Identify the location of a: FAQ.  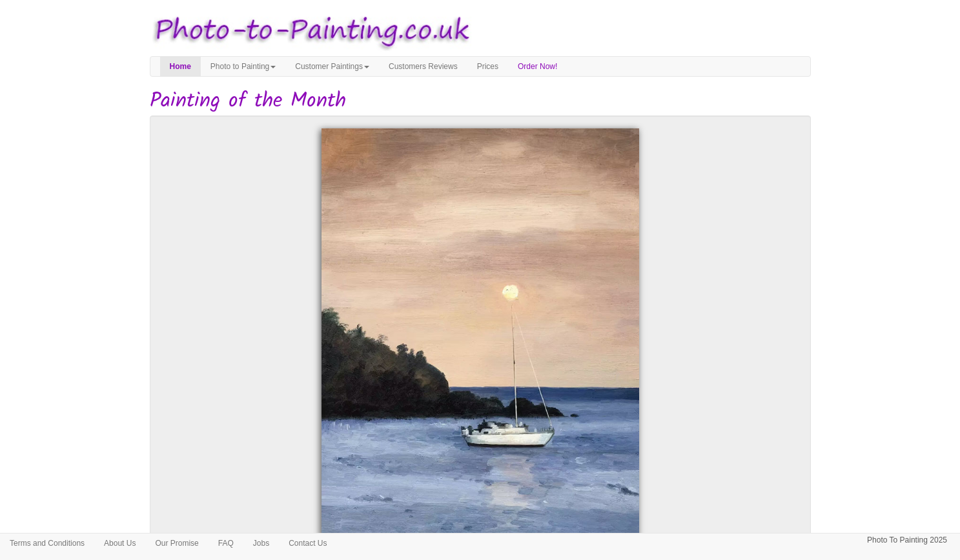
(226, 543).